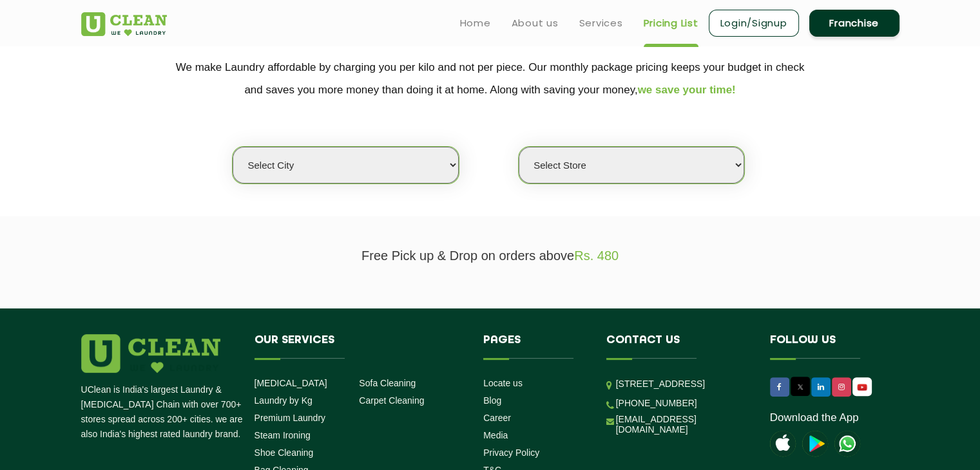  Describe the element at coordinates (496, 435) in the screenshot. I see `a: Media` at that location.